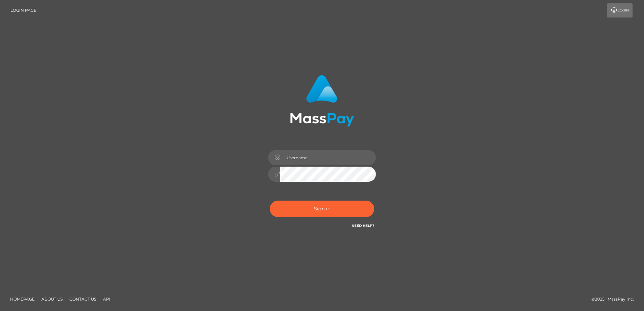 This screenshot has width=644, height=311. I want to click on a: Login, so click(620, 10).